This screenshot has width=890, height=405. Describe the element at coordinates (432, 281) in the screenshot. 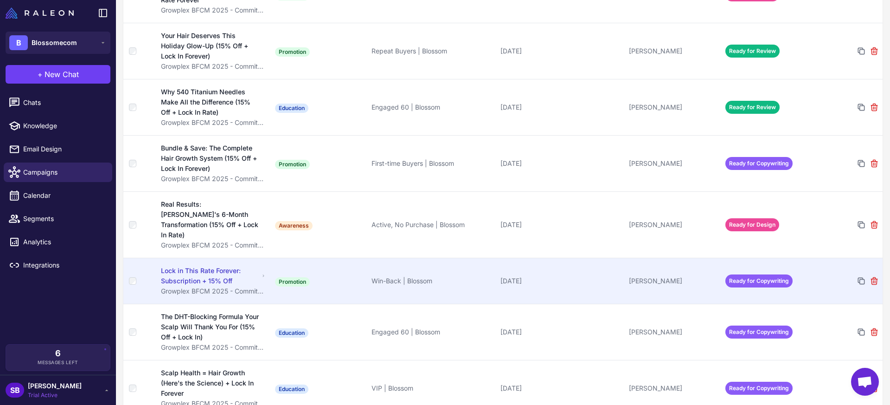

I see `div: Win-Back | Blossom` at that location.